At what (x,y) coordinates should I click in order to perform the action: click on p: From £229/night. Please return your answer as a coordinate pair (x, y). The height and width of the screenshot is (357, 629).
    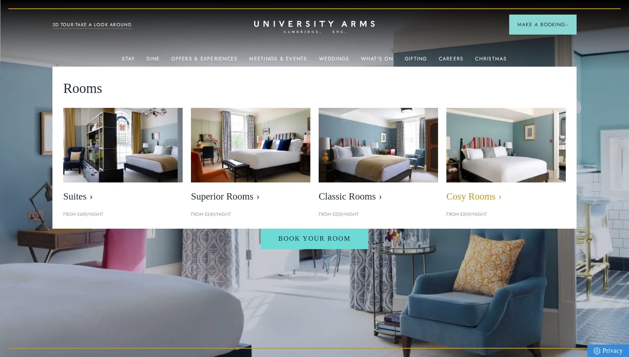
    Looking at the image, I should click on (378, 214).